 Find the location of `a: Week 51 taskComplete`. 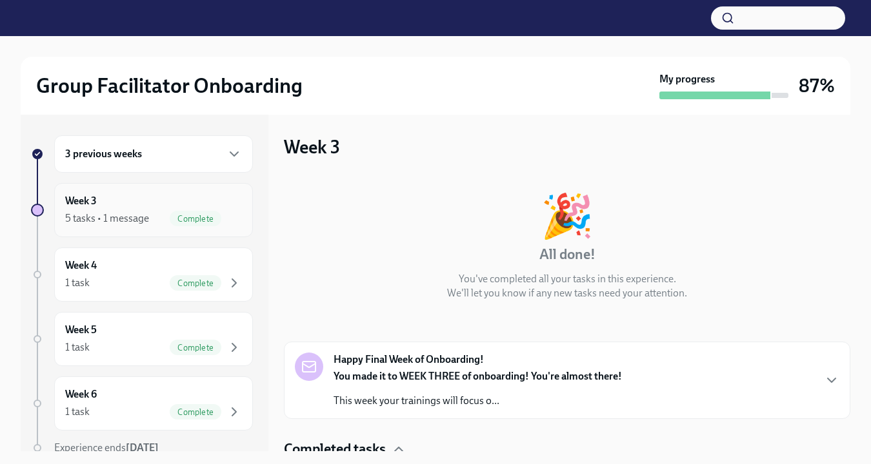

a: Week 51 taskComplete is located at coordinates (142, 339).